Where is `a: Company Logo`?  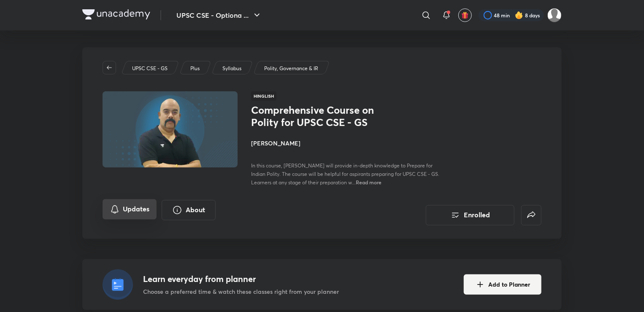
a: Company Logo is located at coordinates (116, 15).